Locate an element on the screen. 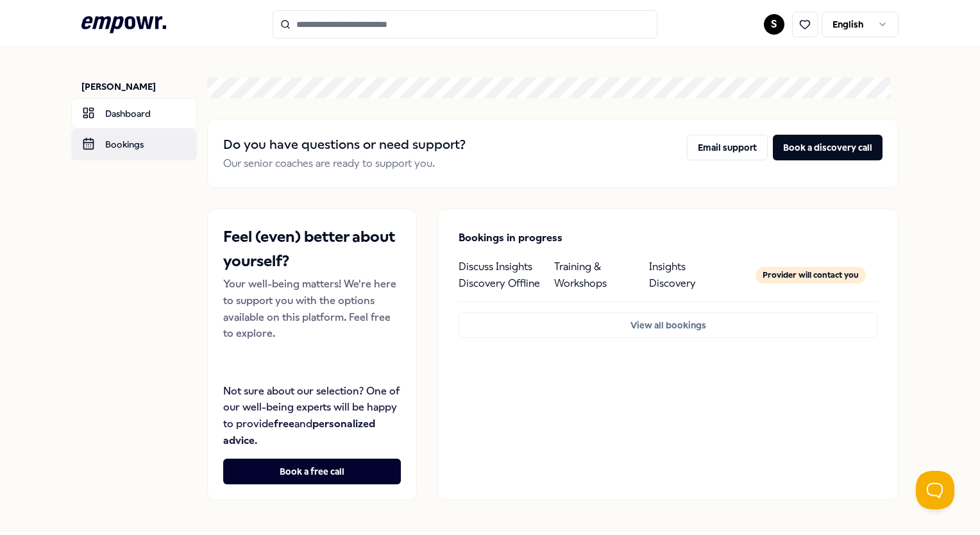  button: View all bookings is located at coordinates (668, 326).